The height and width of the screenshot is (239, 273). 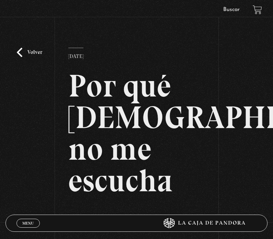 I want to click on span: Cerrar, so click(x=28, y=230).